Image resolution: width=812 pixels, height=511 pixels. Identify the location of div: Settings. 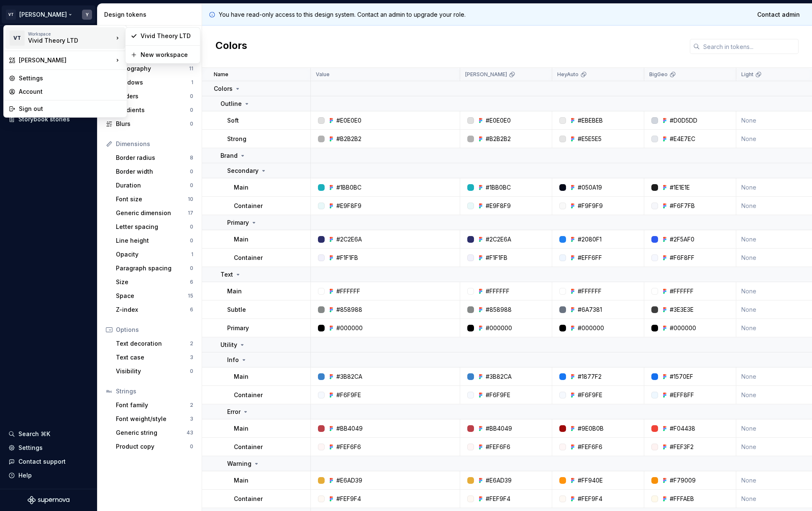
(70, 79).